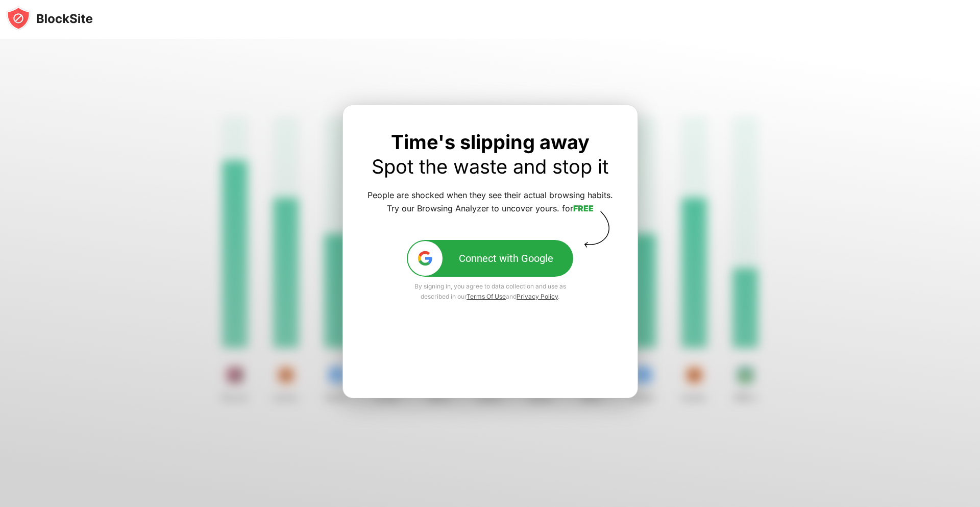 Image resolution: width=980 pixels, height=507 pixels. What do you see at coordinates (486, 296) in the screenshot?
I see `a: Terms Of Use` at bounding box center [486, 296].